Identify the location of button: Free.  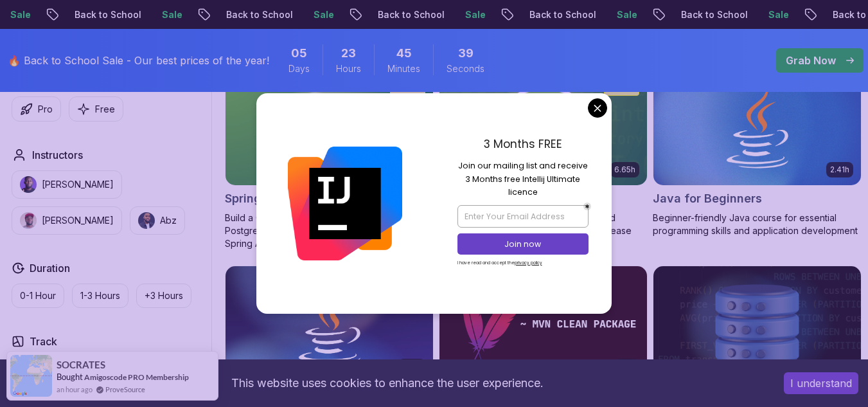
(95, 109).